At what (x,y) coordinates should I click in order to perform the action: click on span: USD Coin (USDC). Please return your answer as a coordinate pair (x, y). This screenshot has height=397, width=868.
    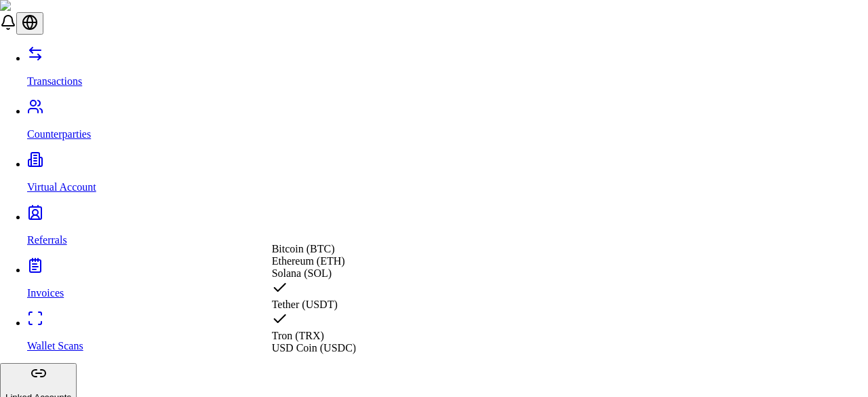
    Looking at the image, I should click on (314, 348).